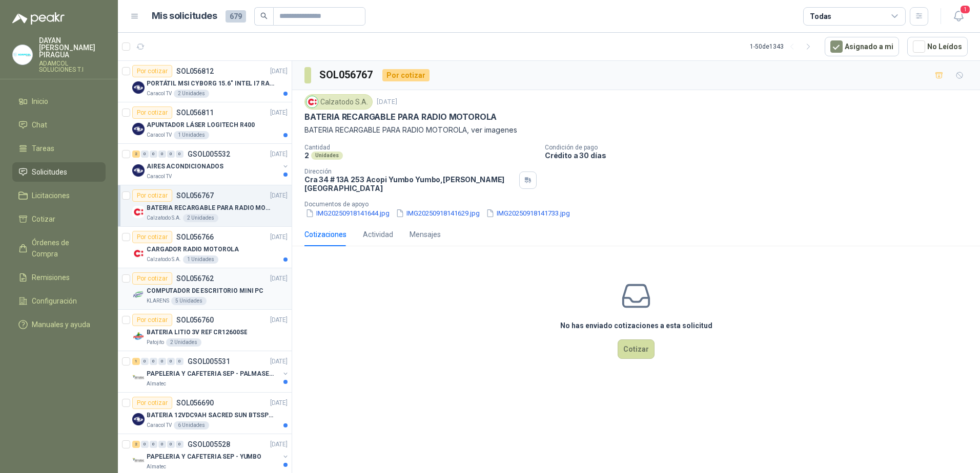  I want to click on p: Almatec, so click(156, 468).